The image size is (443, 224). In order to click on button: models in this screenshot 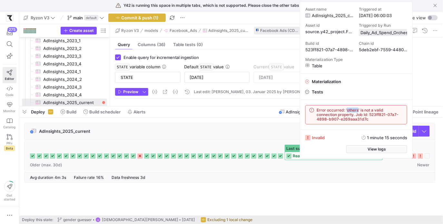, I will do `click(152, 31)`.